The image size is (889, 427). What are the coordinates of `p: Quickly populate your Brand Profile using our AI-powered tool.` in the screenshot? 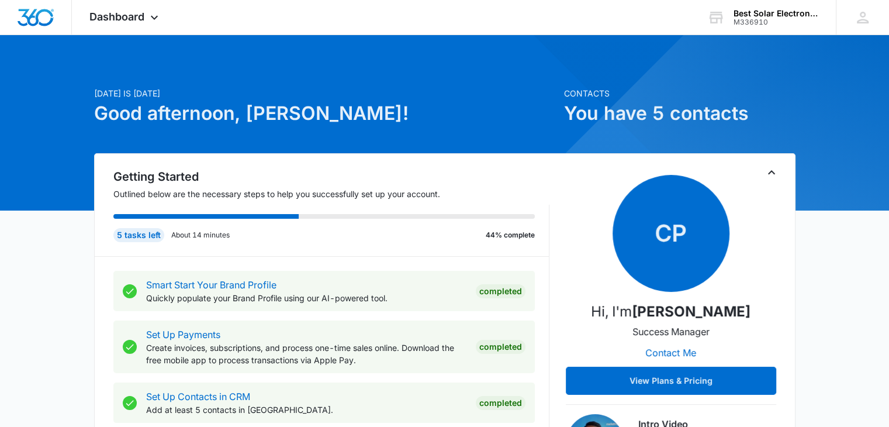 It's located at (306, 298).